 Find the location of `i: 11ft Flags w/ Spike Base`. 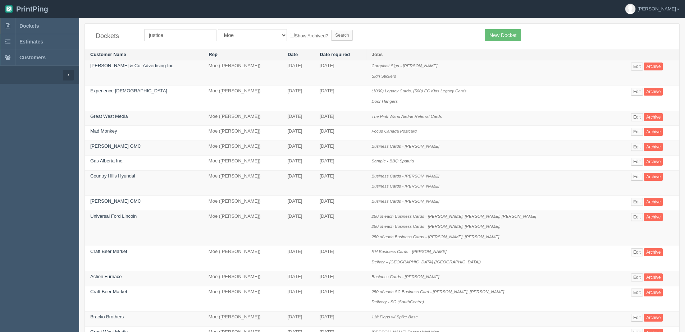

i: 11ft Flags w/ Spike Base is located at coordinates (395, 317).